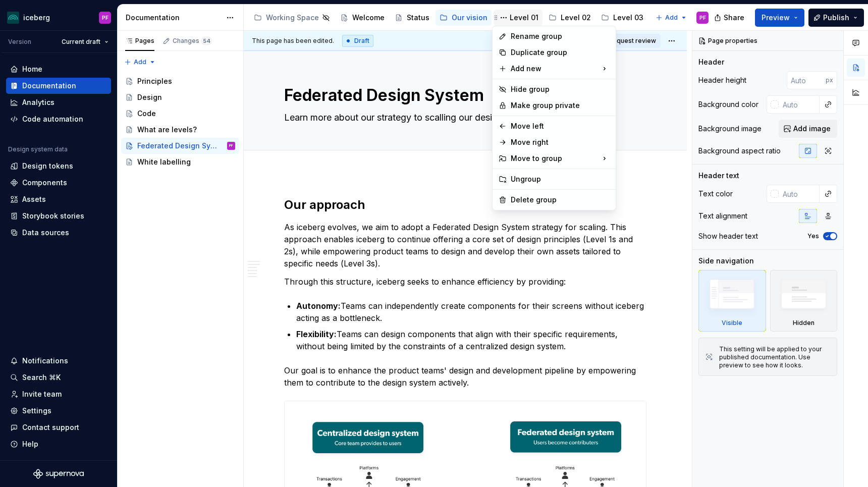 The height and width of the screenshot is (487, 868). I want to click on div: Hide group, so click(560, 89).